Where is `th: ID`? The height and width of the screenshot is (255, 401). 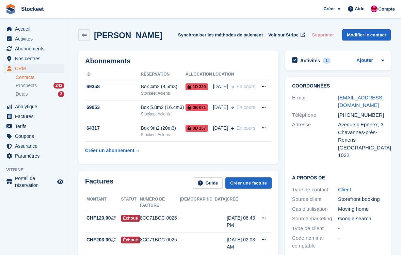 th: ID is located at coordinates (113, 75).